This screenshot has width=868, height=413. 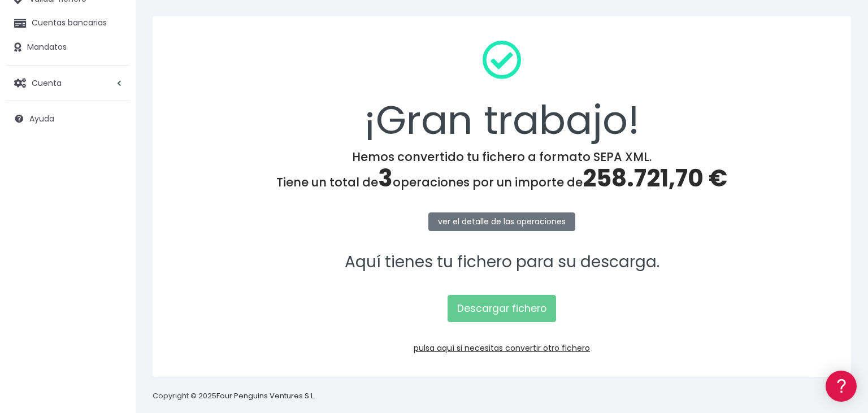 What do you see at coordinates (234, 396) in the screenshot?
I see `p: Copyright © 2025 .` at bounding box center [234, 396].